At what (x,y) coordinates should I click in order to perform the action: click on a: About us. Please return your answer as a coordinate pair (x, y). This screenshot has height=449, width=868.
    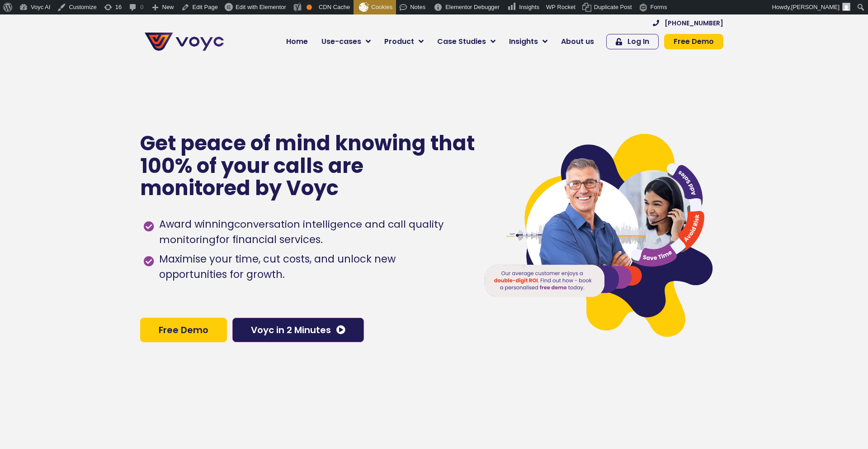
    Looking at the image, I should click on (578, 41).